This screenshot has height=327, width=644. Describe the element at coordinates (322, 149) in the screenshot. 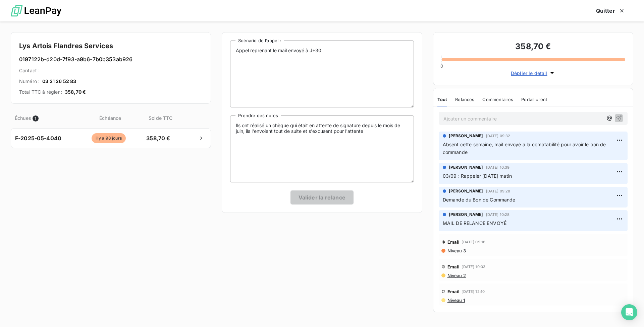

I see `textarea: Ils ont réalisé un chèque qui était en attente de signature depuis le mois de juin, ils l'envoien...` at that location.